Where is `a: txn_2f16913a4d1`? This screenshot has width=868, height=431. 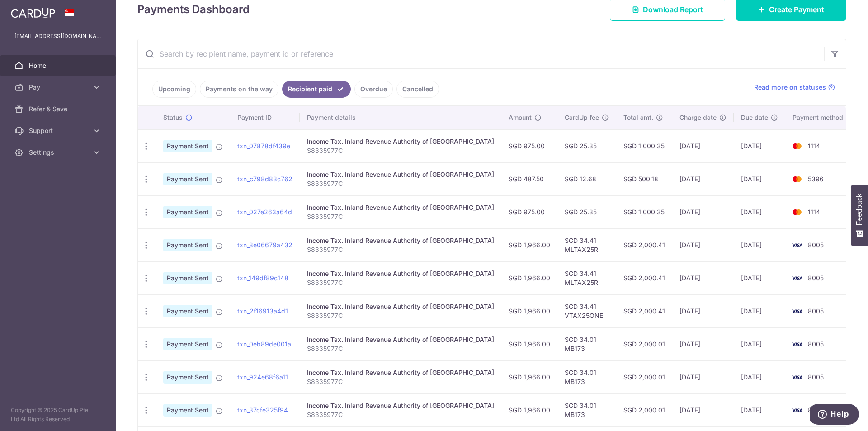 a: txn_2f16913a4d1 is located at coordinates (263, 311).